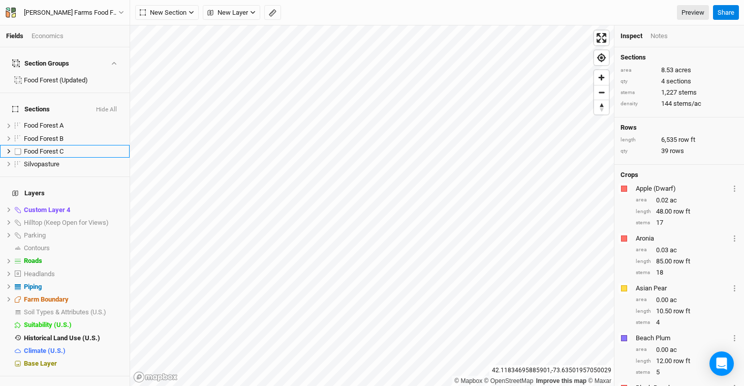 The height and width of the screenshot is (386, 744). Describe the element at coordinates (74, 351) in the screenshot. I see `div: Climate (U.S.)` at that location.